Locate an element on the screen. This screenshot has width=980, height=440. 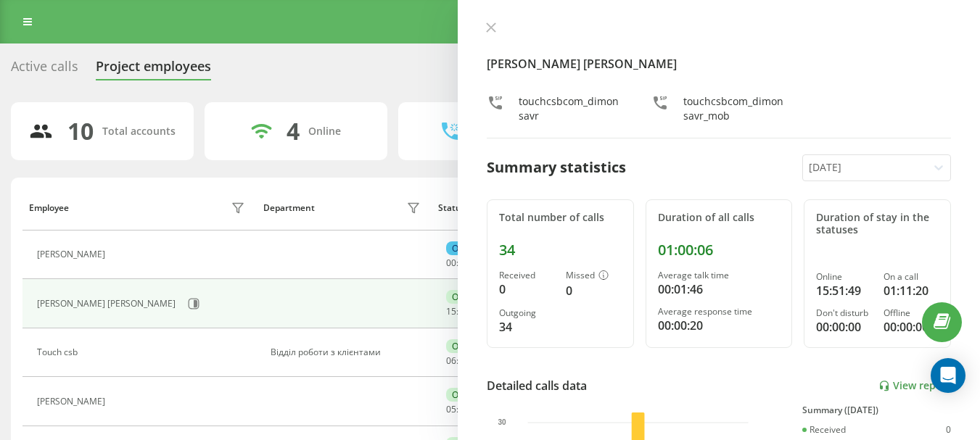
div: Project employees is located at coordinates (153, 70).